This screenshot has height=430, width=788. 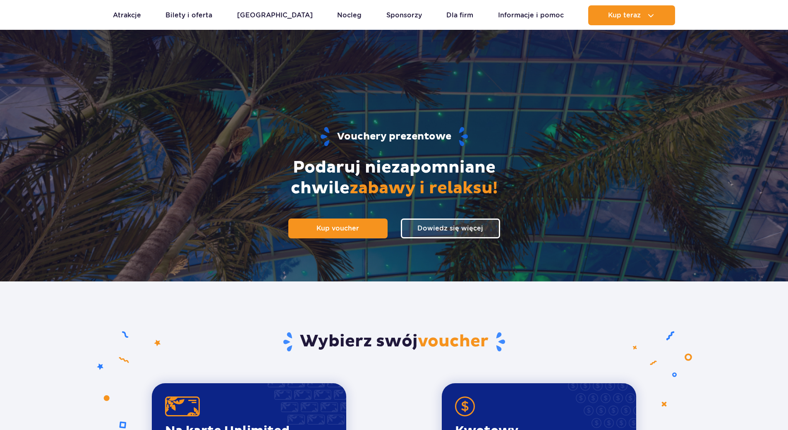 I want to click on a: Kup voucher, so click(x=338, y=228).